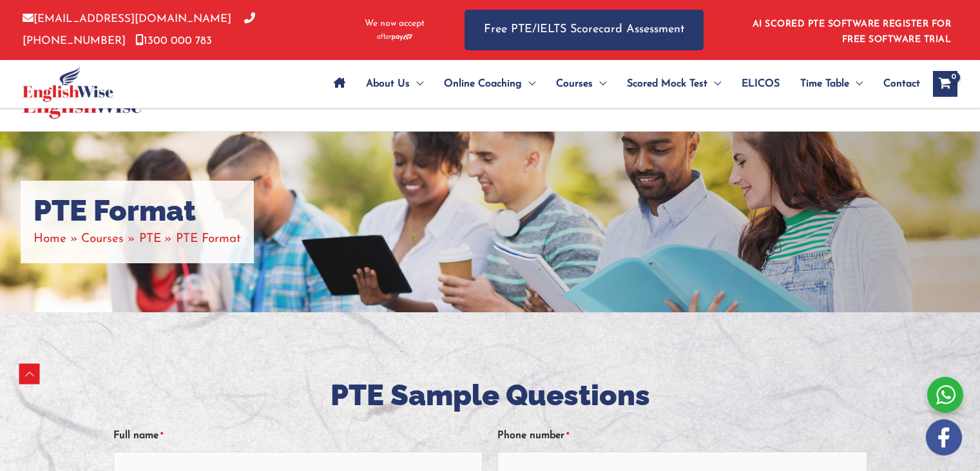 The width and height of the screenshot is (980, 471). I want to click on a: AI SCORED PTE SOFTWARE REGISTER FOR FREE SOFTWARE TRIAL, so click(851, 32).